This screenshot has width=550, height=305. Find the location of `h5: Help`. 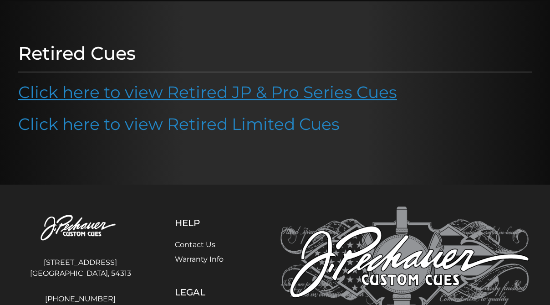

h5: Help is located at coordinates (210, 223).